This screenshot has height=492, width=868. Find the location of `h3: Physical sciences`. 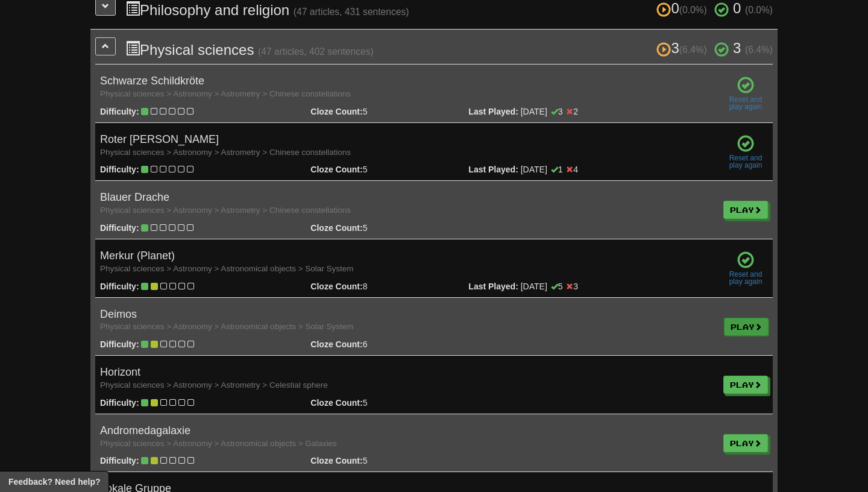

h3: Physical sciences is located at coordinates (449, 49).